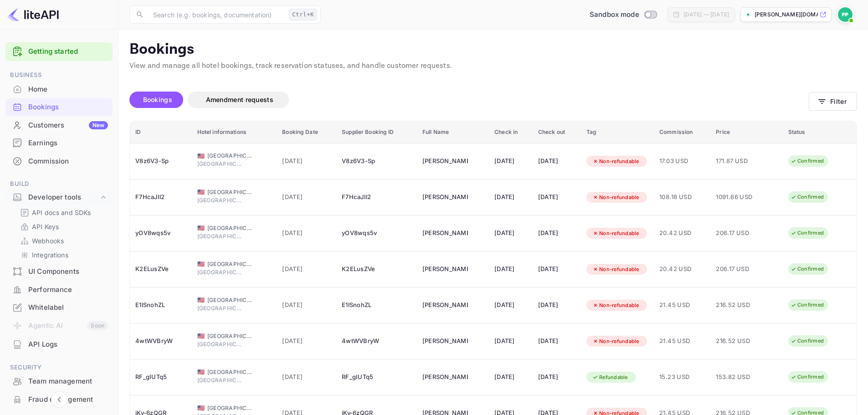 The height and width of the screenshot is (415, 868). I want to click on a: Commission, so click(59, 161).